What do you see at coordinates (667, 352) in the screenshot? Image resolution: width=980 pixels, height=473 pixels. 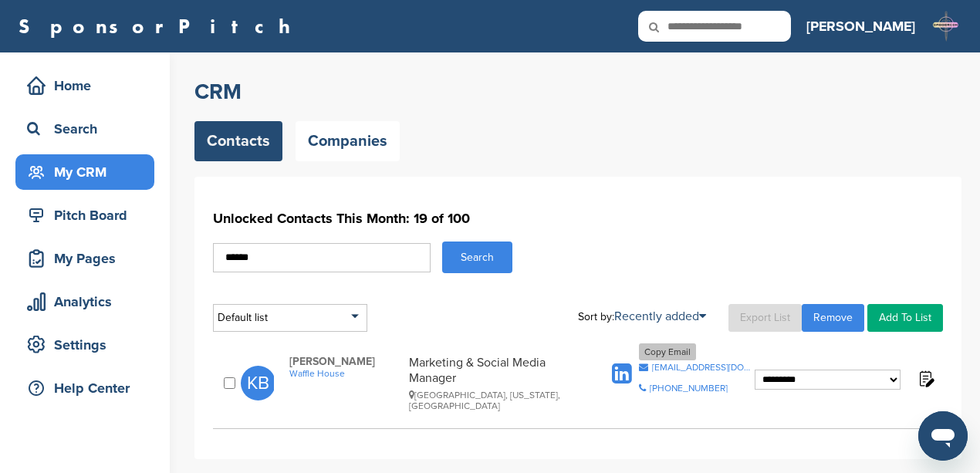 I see `div: Copy Email` at bounding box center [667, 352].